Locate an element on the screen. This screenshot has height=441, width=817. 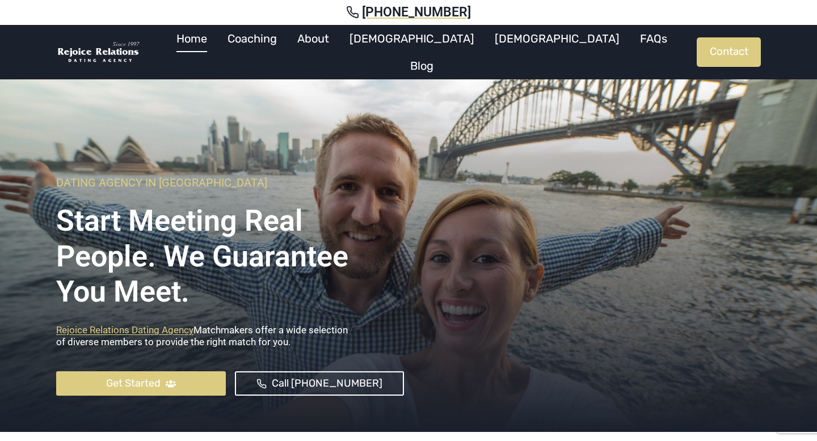
nav: Primary is located at coordinates (421, 52).